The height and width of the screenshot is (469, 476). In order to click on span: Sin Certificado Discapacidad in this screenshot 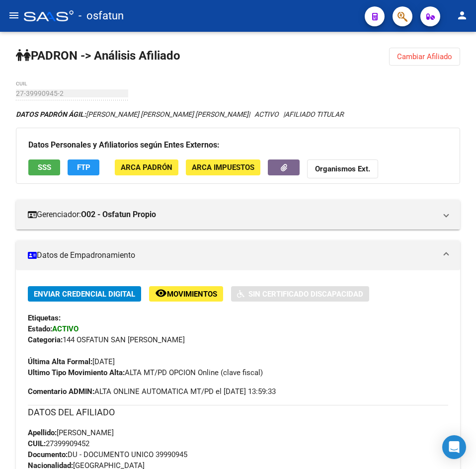, I will do `click(306, 294)`.